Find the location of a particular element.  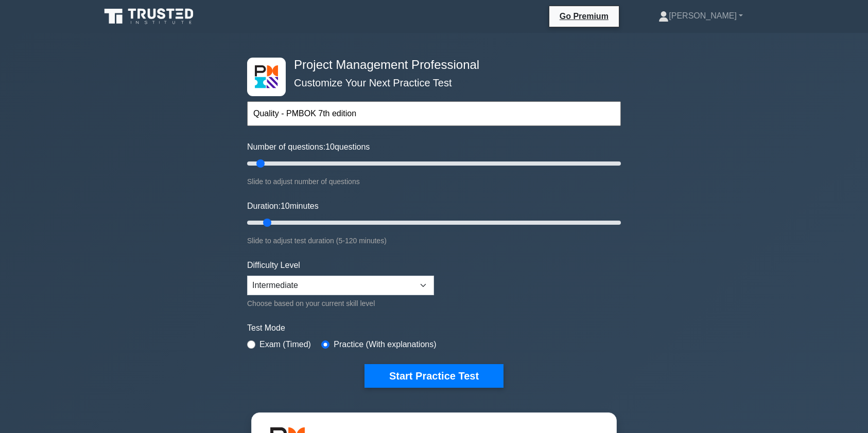

a: Go Premium is located at coordinates (584, 16).